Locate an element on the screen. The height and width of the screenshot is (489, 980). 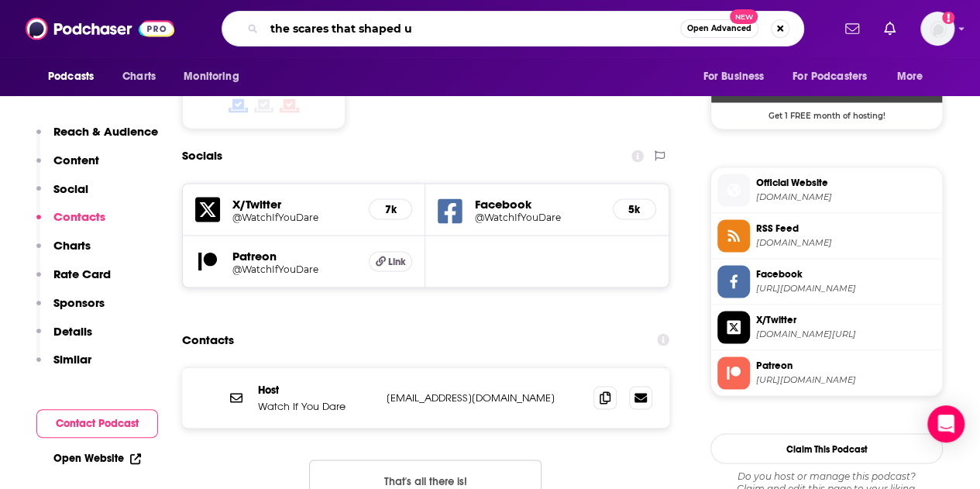
span: Logged in as gabrielle.gantz is located at coordinates (937, 29).